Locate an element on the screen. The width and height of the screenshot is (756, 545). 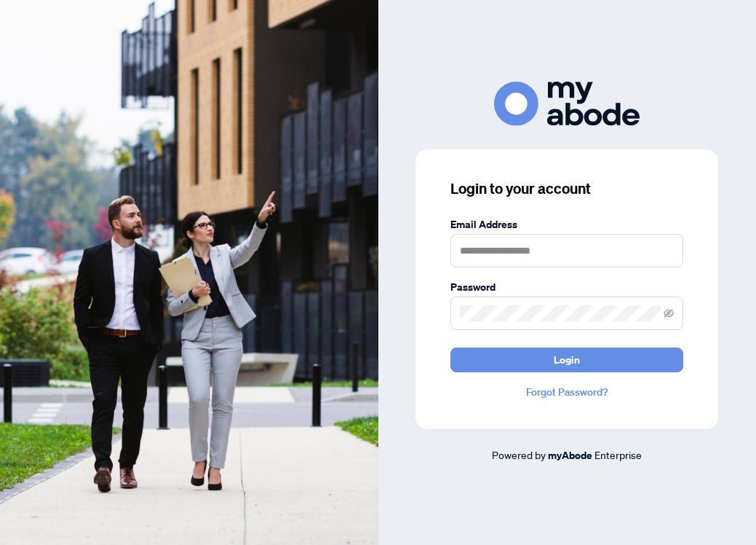
span: Powered by is located at coordinates (519, 454).